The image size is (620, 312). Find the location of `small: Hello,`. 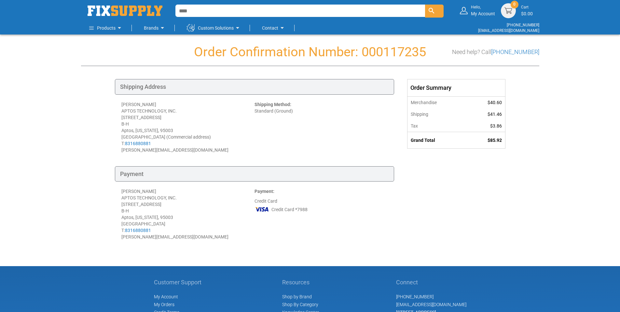

small: Hello, is located at coordinates (483, 7).